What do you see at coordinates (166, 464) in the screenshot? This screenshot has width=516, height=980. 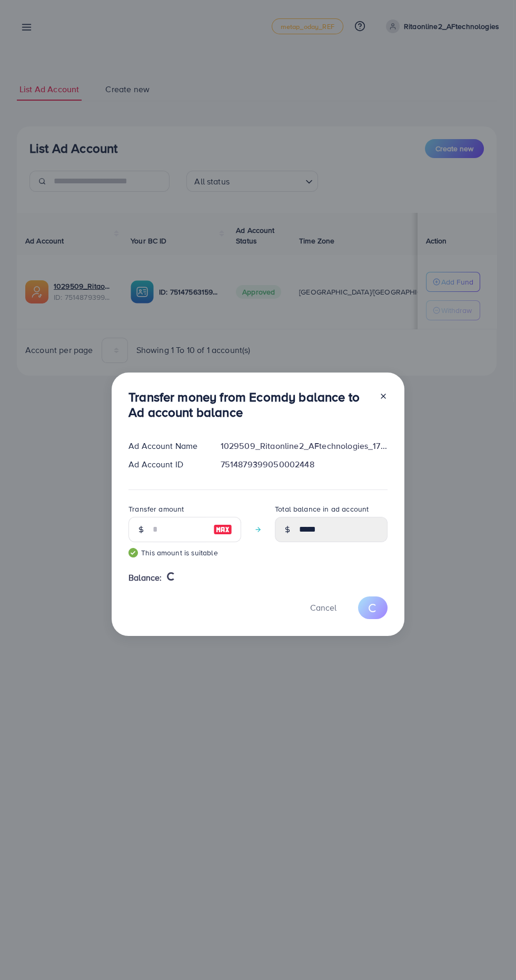 I see `div: Ad Account ID` at bounding box center [166, 464].